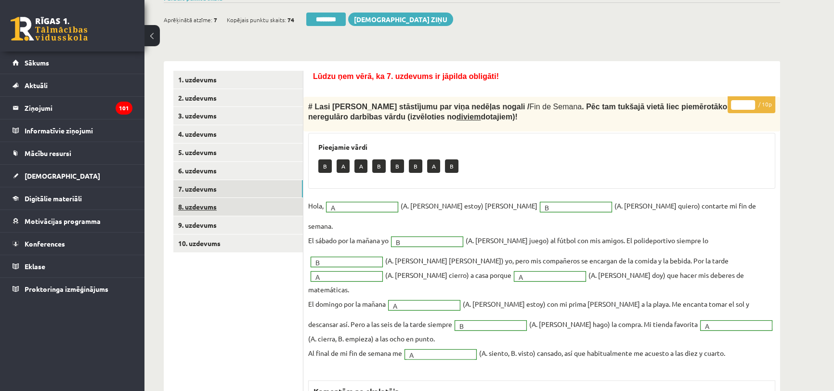 Image resolution: width=834 pixels, height=391 pixels. What do you see at coordinates (53, 198) in the screenshot?
I see `span: Digitālie materiāli` at bounding box center [53, 198].